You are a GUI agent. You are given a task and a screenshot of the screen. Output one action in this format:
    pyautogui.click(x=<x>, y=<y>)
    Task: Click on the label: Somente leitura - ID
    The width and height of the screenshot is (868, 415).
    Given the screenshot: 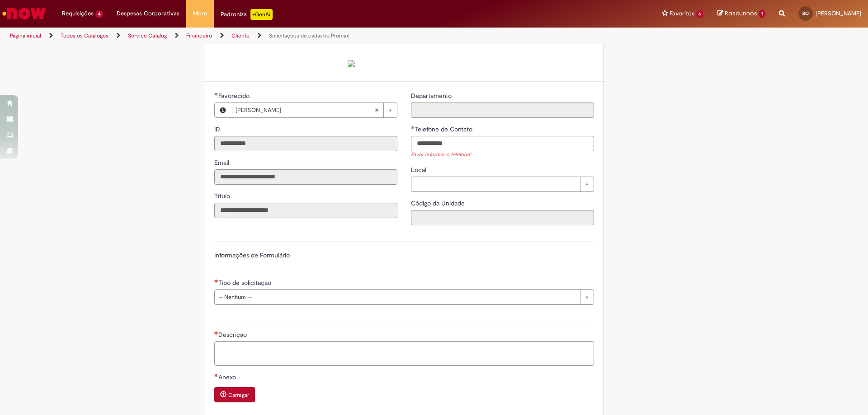 What is the action you would take?
    pyautogui.click(x=218, y=129)
    